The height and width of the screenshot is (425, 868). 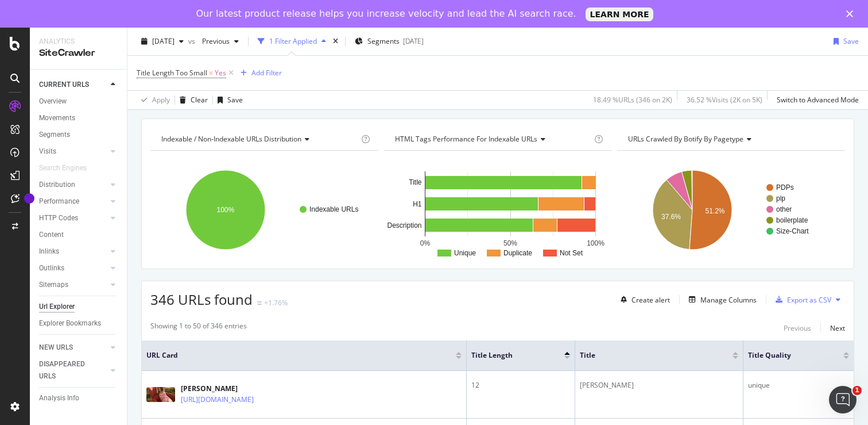 I want to click on h4: Indexable / Non-Indexable URLs Distribution, so click(x=259, y=139).